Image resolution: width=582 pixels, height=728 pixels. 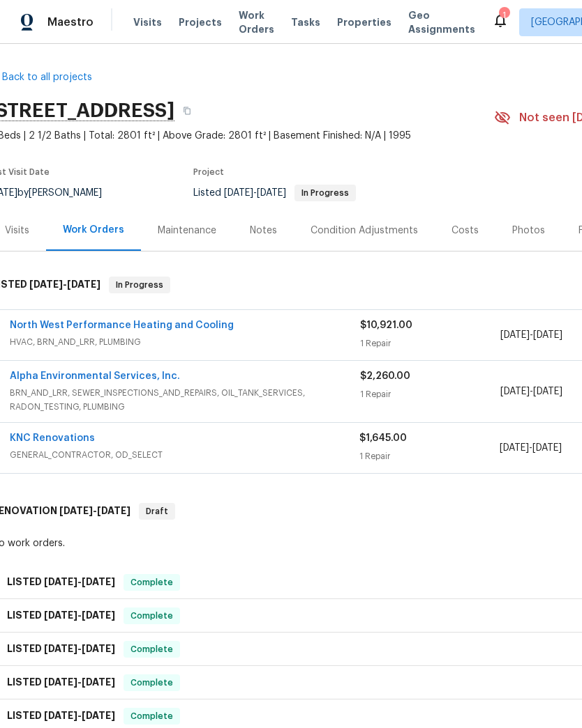 What do you see at coordinates (263, 231) in the screenshot?
I see `div: Notes` at bounding box center [263, 231].